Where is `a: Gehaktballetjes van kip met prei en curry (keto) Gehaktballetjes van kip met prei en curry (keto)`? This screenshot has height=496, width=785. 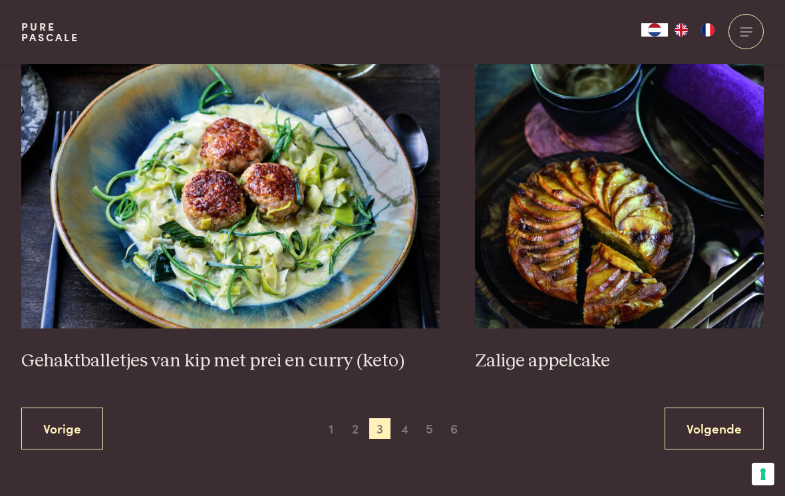
a: Gehaktballetjes van kip met prei en curry (keto) Gehaktballetjes van kip met prei en curry (keto) is located at coordinates (230, 218).